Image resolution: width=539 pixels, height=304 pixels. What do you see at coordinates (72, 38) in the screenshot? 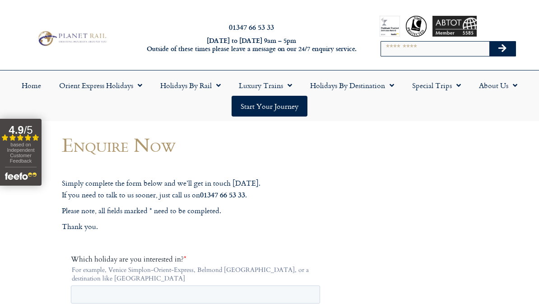
I see `img: Planet Rail Train Holidays Logo` at bounding box center [72, 38].